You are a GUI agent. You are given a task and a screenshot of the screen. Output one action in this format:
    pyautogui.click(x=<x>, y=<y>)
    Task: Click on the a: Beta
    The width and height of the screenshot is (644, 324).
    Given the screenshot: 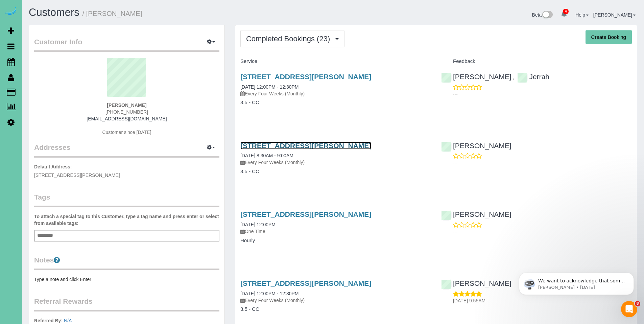 What is the action you would take?
    pyautogui.click(x=543, y=15)
    